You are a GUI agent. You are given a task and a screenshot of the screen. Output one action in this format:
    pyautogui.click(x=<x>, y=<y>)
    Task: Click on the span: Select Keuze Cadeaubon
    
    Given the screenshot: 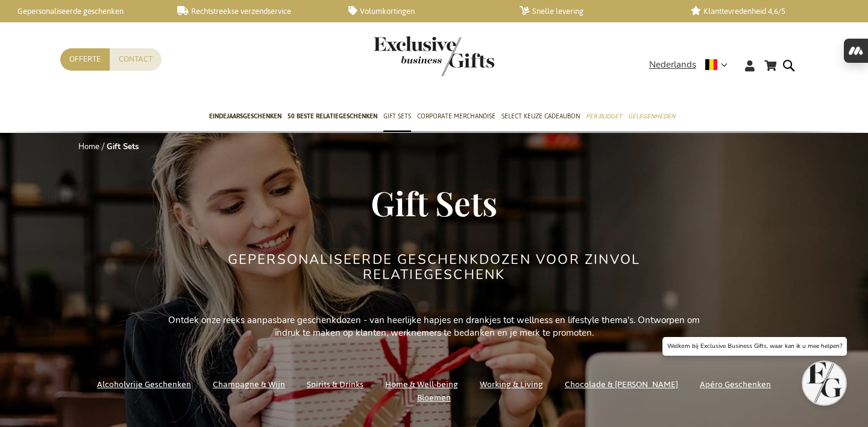 What is the action you would take?
    pyautogui.click(x=541, y=116)
    